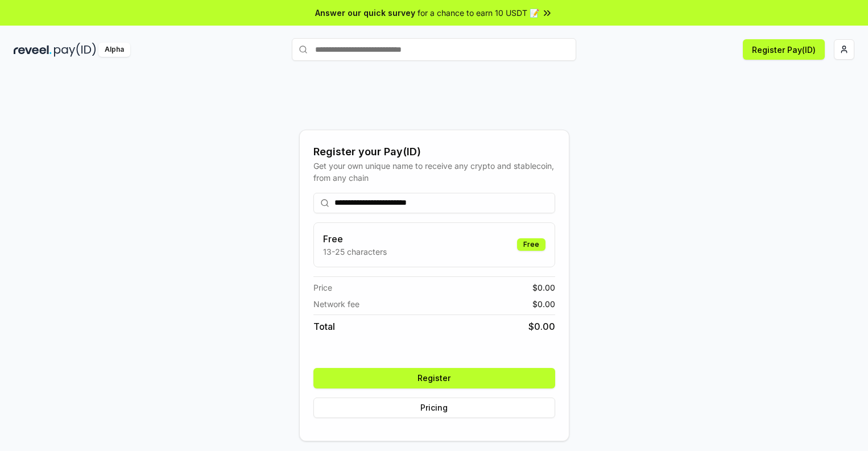  I want to click on div: Register your Pay(ID), so click(434, 152).